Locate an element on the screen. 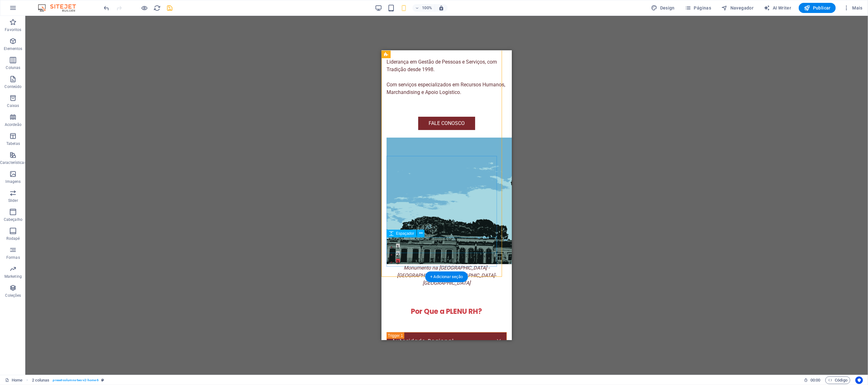 Image resolution: width=868 pixels, height=385 pixels. p: Formas is located at coordinates (13, 258).